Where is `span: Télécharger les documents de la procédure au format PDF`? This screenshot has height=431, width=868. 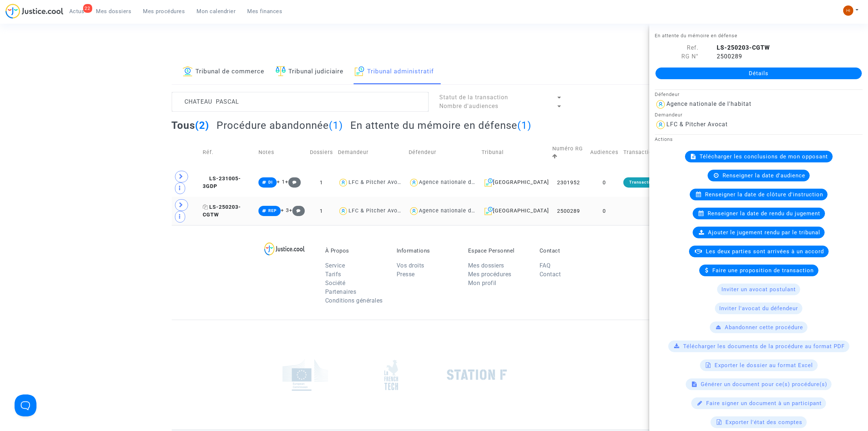 span: Télécharger les documents de la procédure au format PDF is located at coordinates (764, 346).